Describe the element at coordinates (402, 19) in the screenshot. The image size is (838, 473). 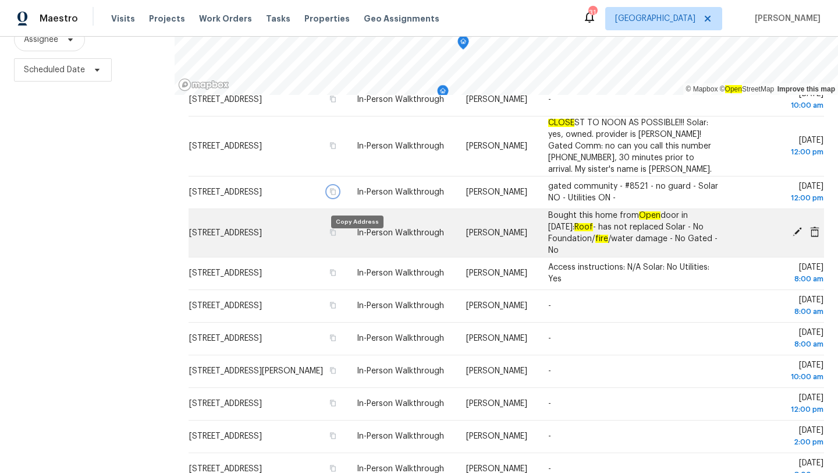
I see `span: Geo Assignments` at that location.